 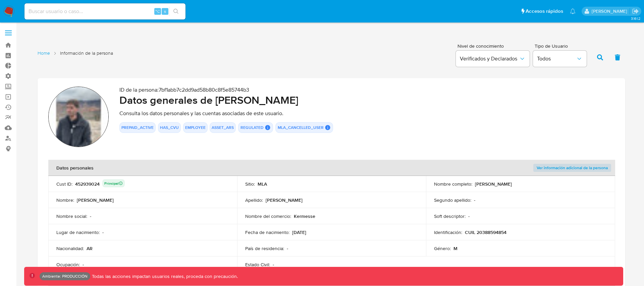 What do you see at coordinates (65, 276) in the screenshot?
I see `p: Ambiente: PRODUCCIÓN` at bounding box center [65, 276].